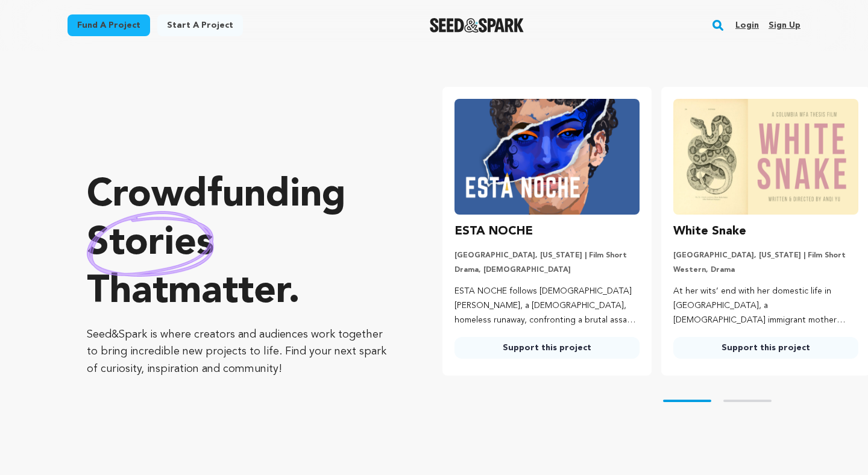 The height and width of the screenshot is (475, 868). I want to click on p: Seed&Spark is where creators and audiences work together to bring incredible new projects to life..., so click(240, 352).